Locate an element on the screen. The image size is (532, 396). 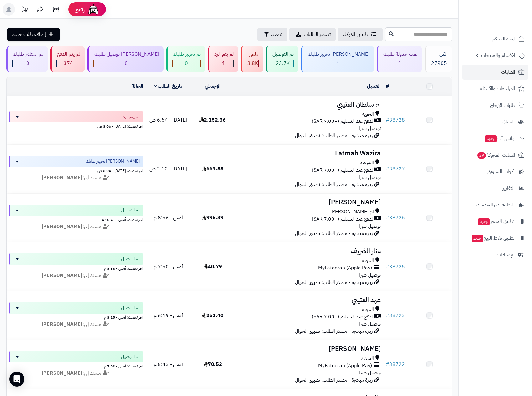
span: جديد is located at coordinates (491, 139).